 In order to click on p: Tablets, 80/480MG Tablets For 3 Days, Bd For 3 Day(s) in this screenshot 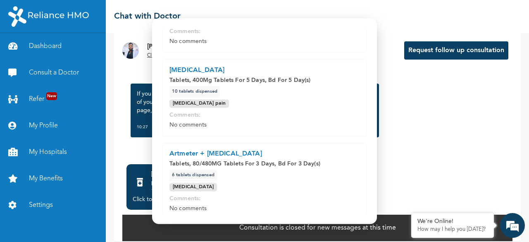, I will do `click(265, 164)`.